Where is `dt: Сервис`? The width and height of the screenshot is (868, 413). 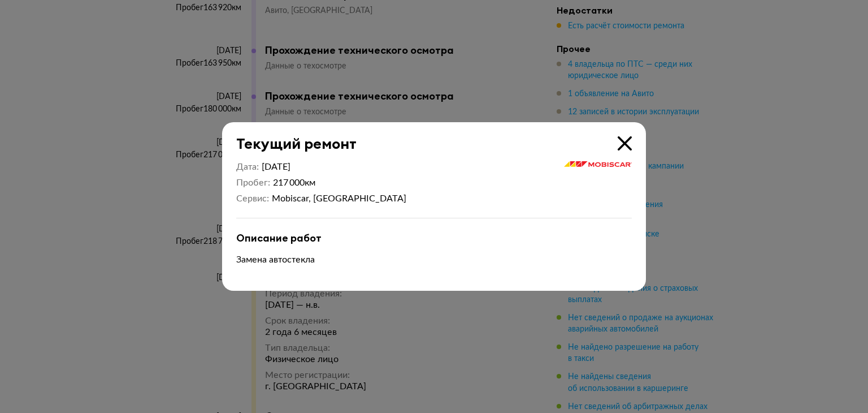 dt: Сервис is located at coordinates (253, 199).